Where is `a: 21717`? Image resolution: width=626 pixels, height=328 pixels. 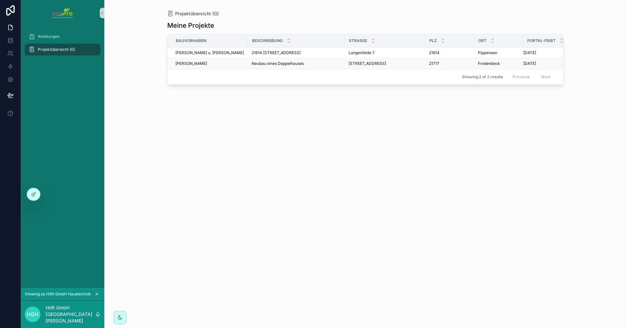
a: 21717 is located at coordinates (450, 64).